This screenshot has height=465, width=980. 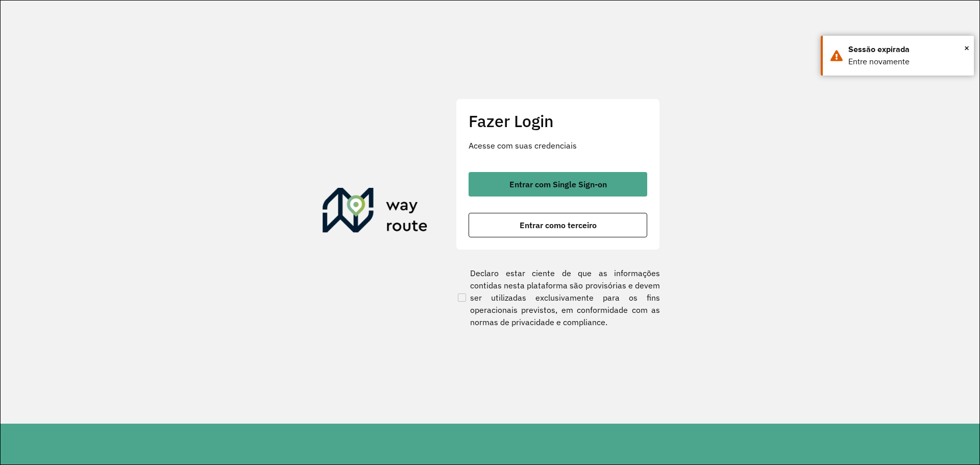 I want to click on font: Entre novamente, so click(x=879, y=61).